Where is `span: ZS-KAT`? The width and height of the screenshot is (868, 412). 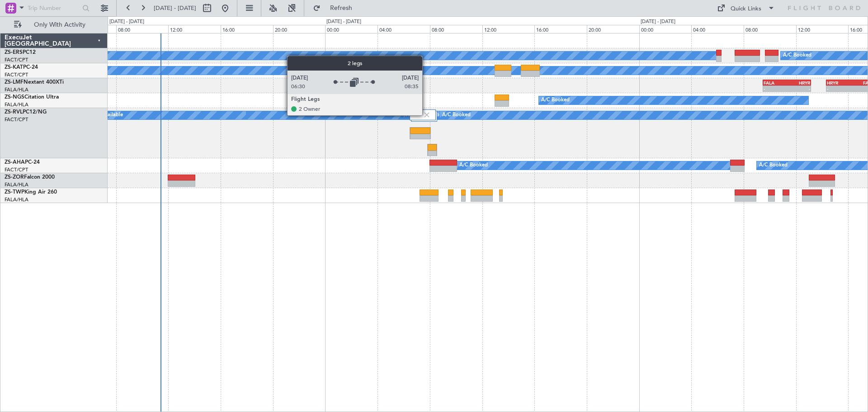 span: ZS-KAT is located at coordinates (14, 67).